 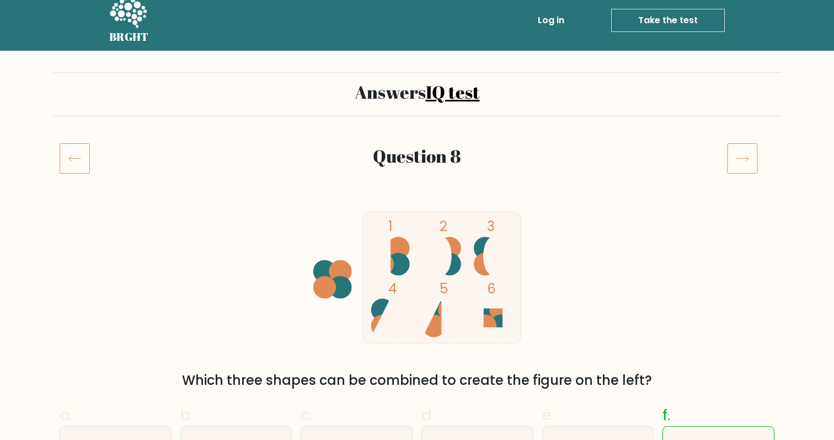 What do you see at coordinates (668, 20) in the screenshot?
I see `a: Take the test` at bounding box center [668, 20].